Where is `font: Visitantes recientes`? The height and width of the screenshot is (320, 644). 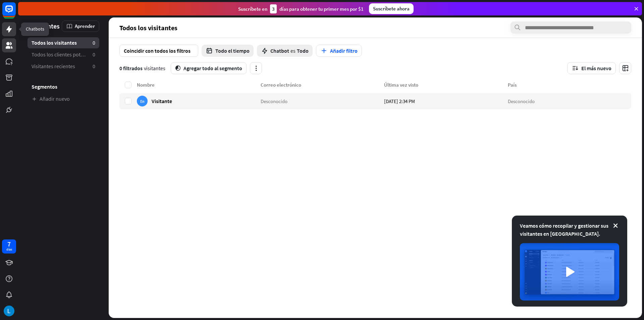 font: Visitantes recientes is located at coordinates (54, 66).